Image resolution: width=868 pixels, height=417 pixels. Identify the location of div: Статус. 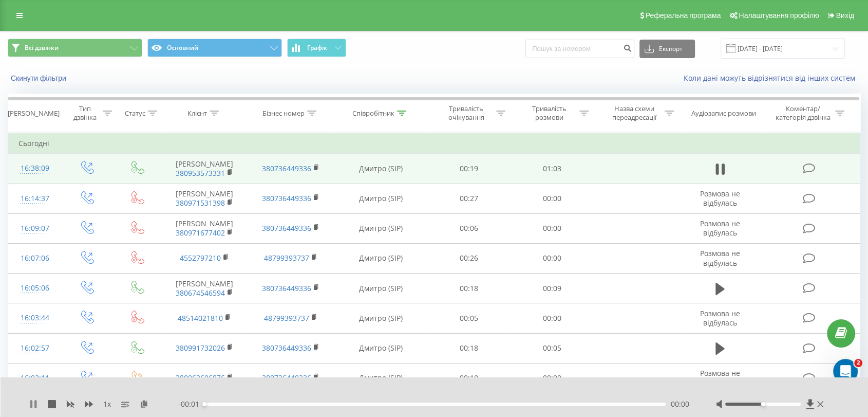
(135, 113).